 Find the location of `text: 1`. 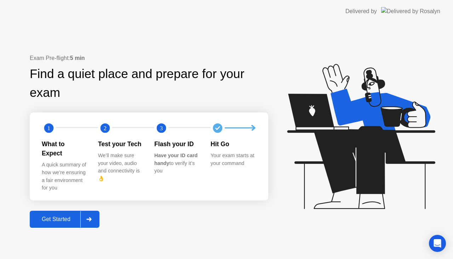

text: 1 is located at coordinates (49, 128).